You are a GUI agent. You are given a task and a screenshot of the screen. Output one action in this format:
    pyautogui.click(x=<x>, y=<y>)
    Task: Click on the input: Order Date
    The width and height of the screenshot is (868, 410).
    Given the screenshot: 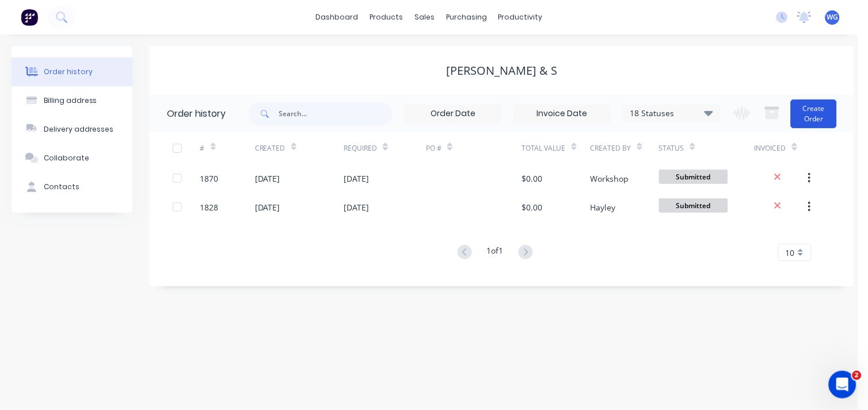 What is the action you would take?
    pyautogui.click(x=453, y=114)
    